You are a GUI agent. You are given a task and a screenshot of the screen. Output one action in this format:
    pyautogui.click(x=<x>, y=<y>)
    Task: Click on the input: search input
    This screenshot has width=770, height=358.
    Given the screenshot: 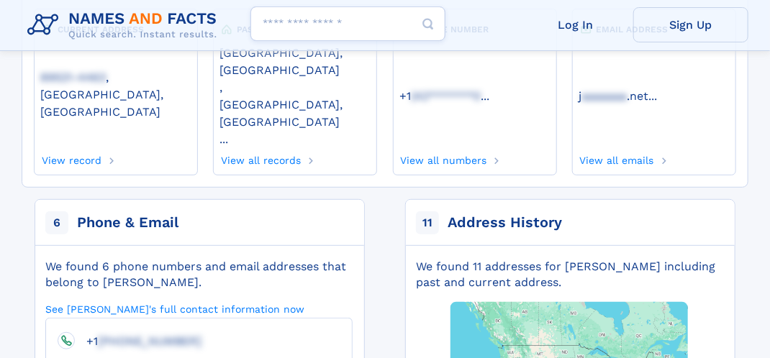 What is the action you would take?
    pyautogui.click(x=347, y=24)
    